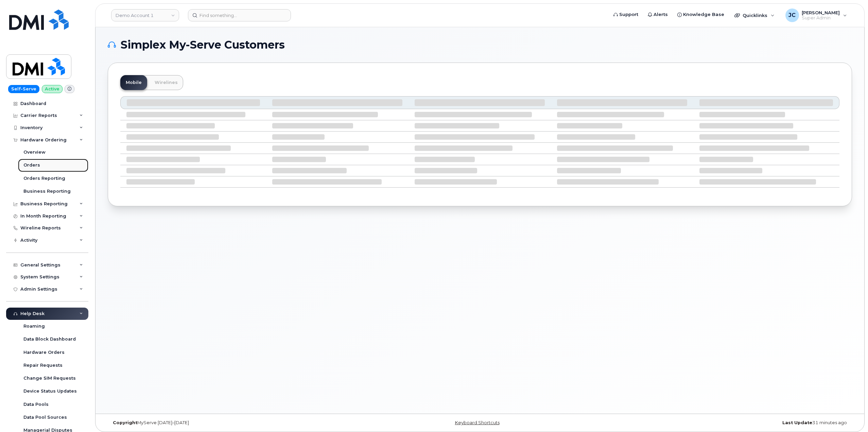  I want to click on span: Simplex My-Serve Customers, so click(202, 45).